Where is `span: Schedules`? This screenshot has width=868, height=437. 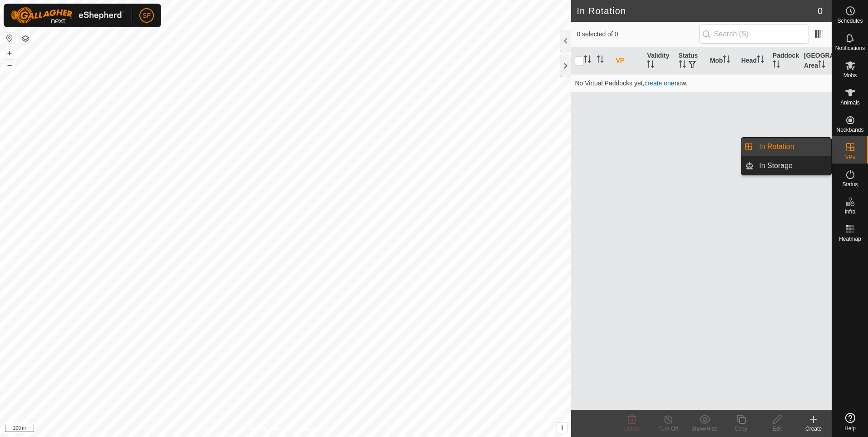
span: Schedules is located at coordinates (850, 21).